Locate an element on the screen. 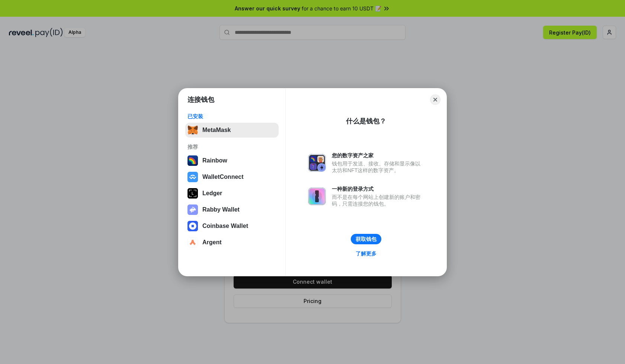 The width and height of the screenshot is (625, 364). div: MetaMask is located at coordinates (217, 130).